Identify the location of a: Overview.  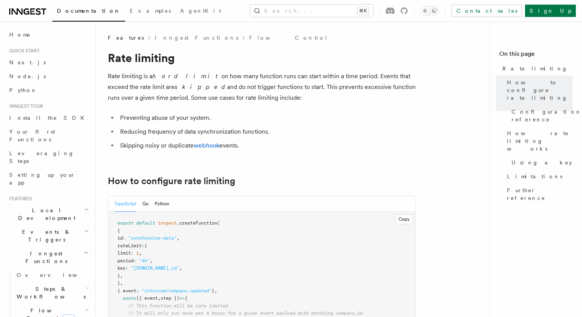
(52, 275).